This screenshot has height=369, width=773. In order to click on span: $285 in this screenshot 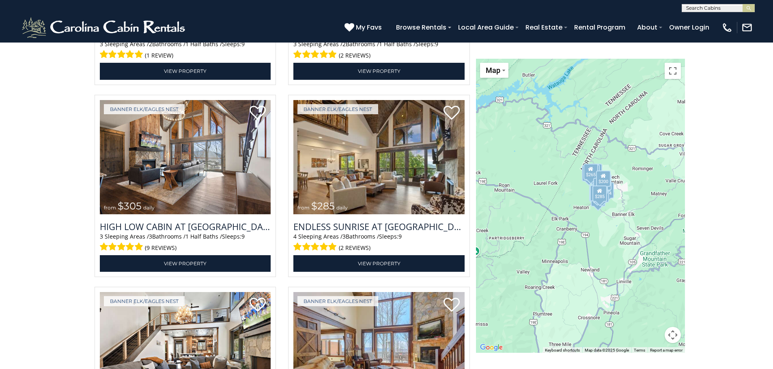, I will do `click(323, 206)`.